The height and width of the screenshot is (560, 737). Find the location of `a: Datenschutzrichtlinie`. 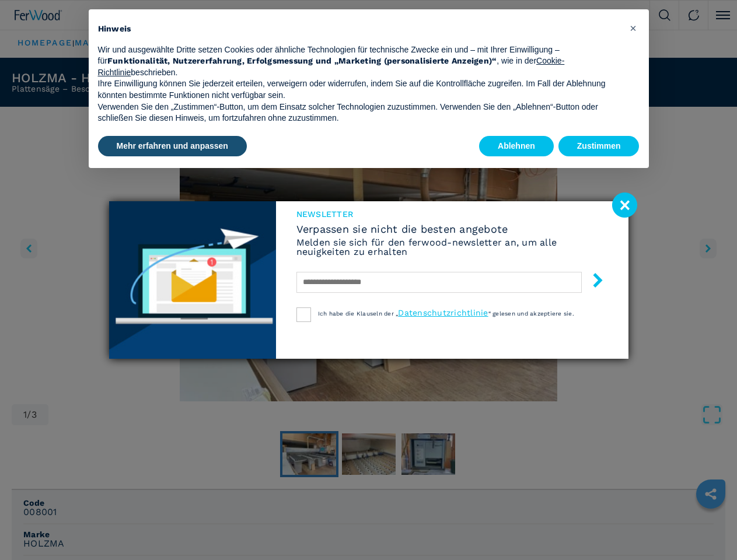

a: Datenschutzrichtlinie is located at coordinates (443, 313).